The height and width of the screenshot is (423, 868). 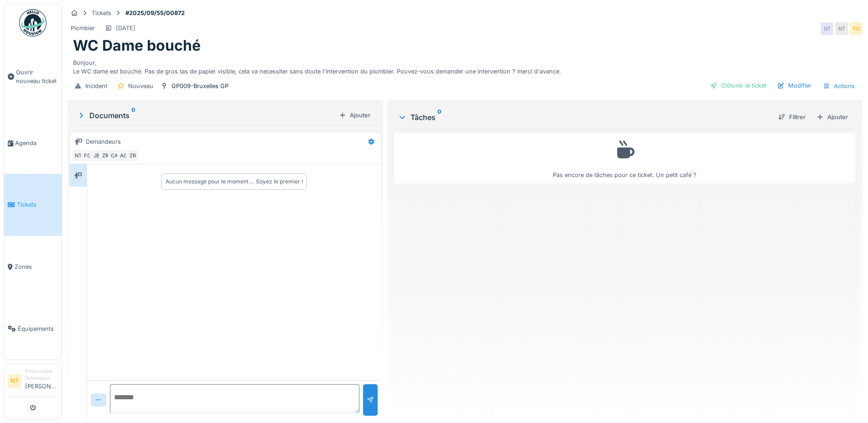 I want to click on a: Tickets, so click(x=33, y=204).